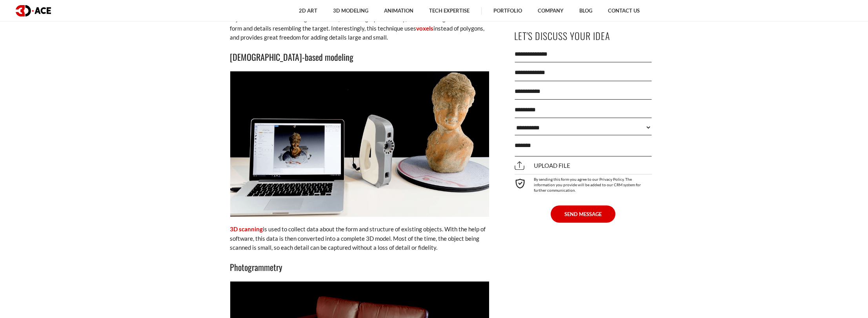 Image resolution: width=868 pixels, height=318 pixels. What do you see at coordinates (33, 11) in the screenshot?
I see `img: logo dark` at bounding box center [33, 11].